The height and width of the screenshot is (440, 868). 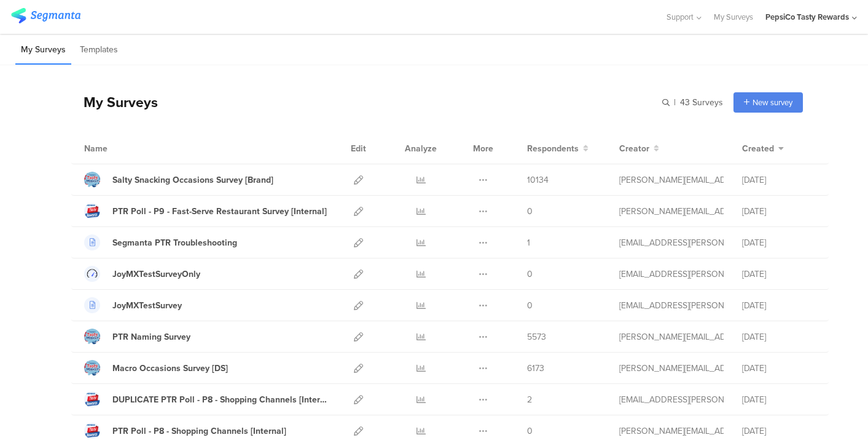 What do you see at coordinates (558, 149) in the screenshot?
I see `button: Respondents` at bounding box center [558, 149].